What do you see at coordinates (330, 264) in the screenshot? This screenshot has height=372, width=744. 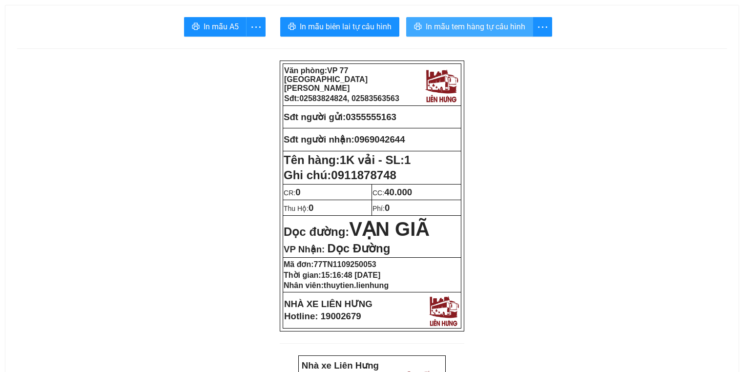 I see `strong: Mã đơn:` at bounding box center [330, 264].